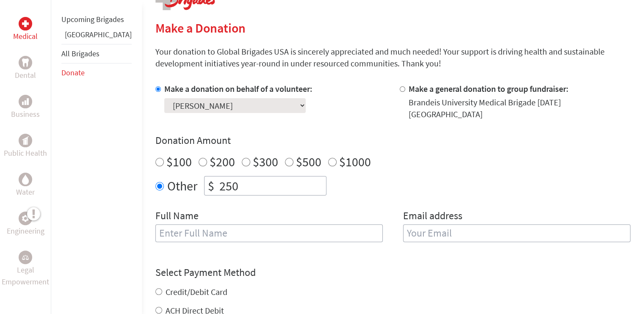 The height and width of the screenshot is (314, 644). Describe the element at coordinates (25, 62) in the screenshot. I see `img: Dental` at that location.